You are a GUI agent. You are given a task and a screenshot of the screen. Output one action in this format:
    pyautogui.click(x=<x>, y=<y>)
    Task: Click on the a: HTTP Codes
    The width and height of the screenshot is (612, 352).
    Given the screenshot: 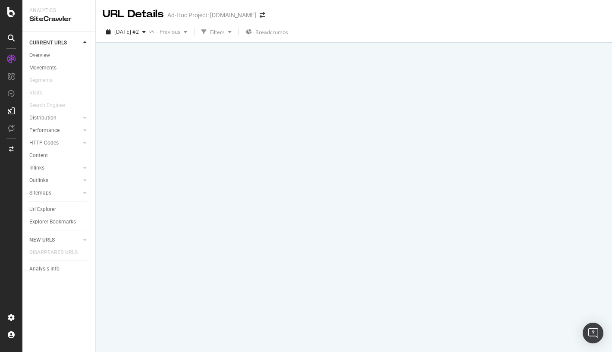 What is the action you would take?
    pyautogui.click(x=55, y=143)
    